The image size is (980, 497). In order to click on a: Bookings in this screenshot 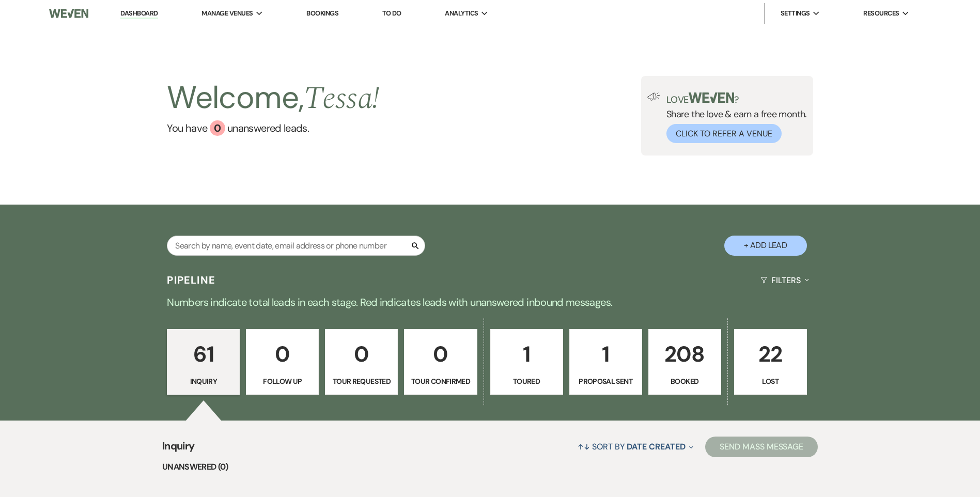, I will do `click(322, 13)`.